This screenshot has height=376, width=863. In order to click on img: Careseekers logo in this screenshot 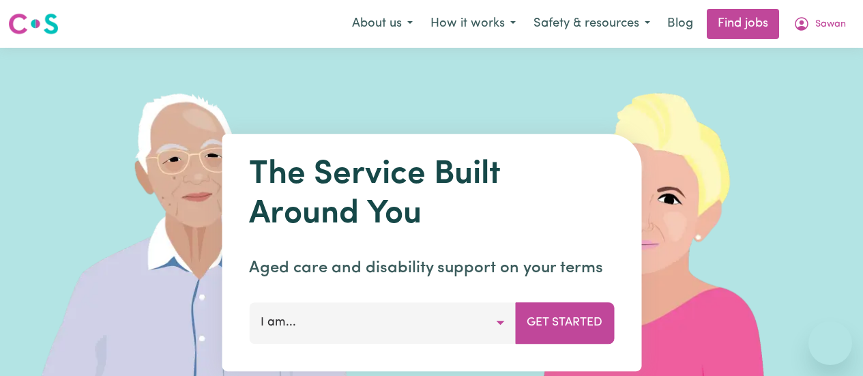, I will do `click(33, 24)`.